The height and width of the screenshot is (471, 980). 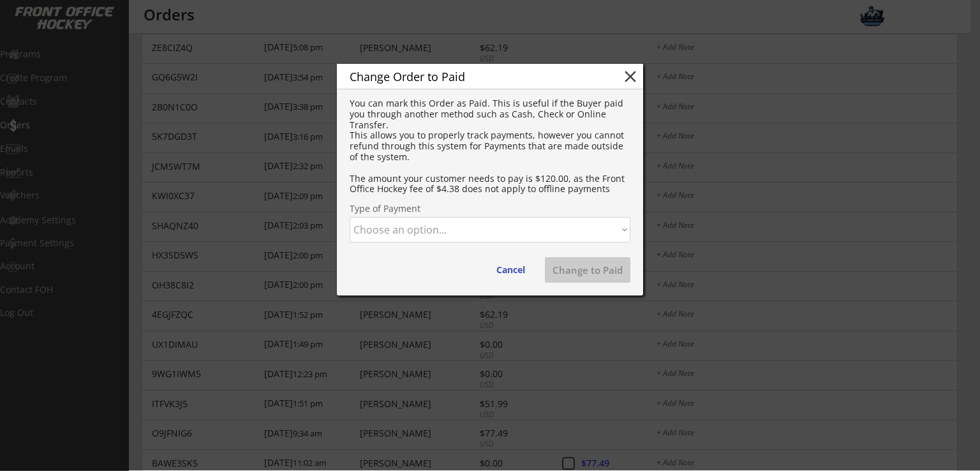 What do you see at coordinates (588, 270) in the screenshot?
I see `button: Change to Paid` at bounding box center [588, 270].